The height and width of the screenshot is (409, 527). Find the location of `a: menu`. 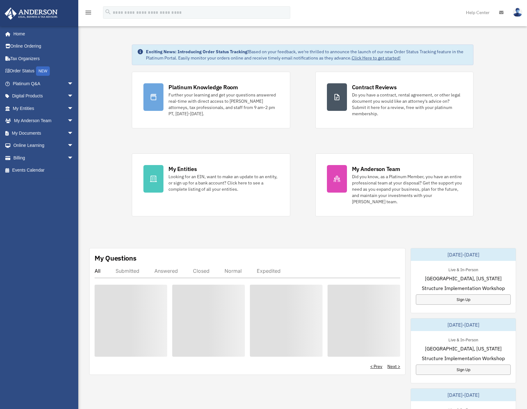

a: menu is located at coordinates (88, 13).